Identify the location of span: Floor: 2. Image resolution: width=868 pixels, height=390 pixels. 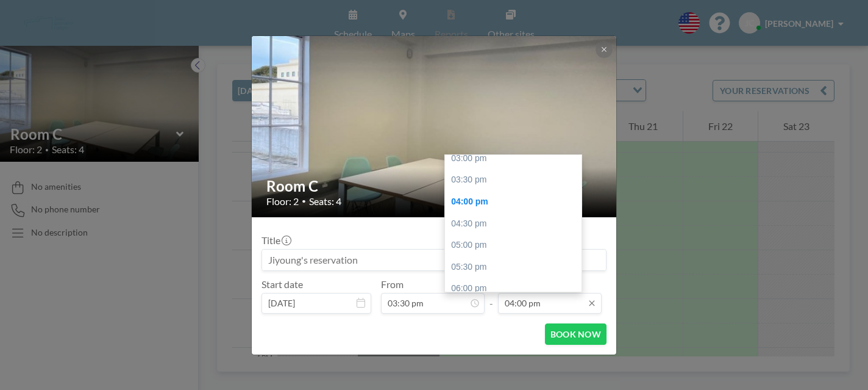
(282, 201).